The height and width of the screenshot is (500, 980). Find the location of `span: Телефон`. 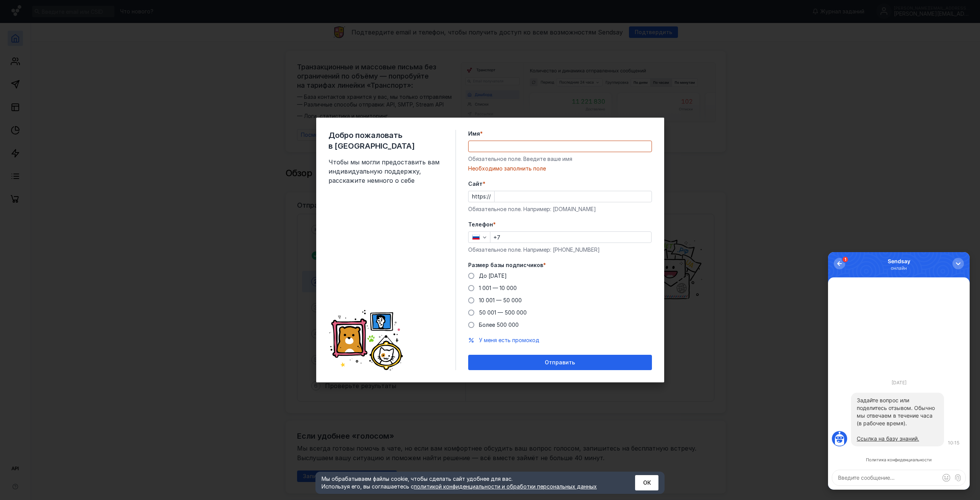

span: Телефон is located at coordinates (480, 224).